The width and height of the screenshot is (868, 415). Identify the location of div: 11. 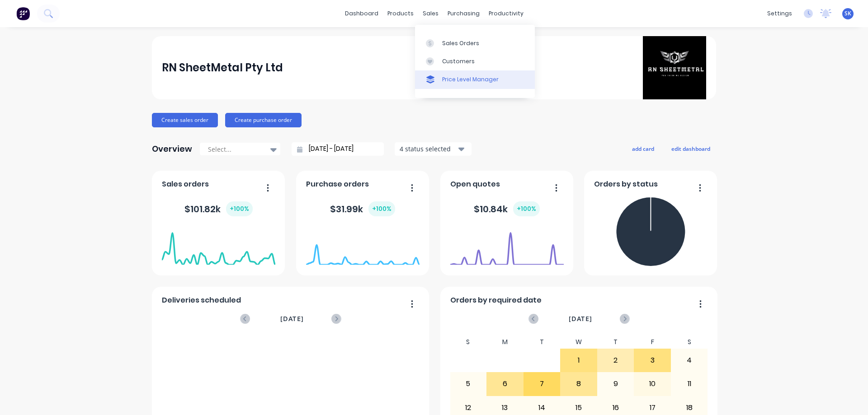
(689, 384).